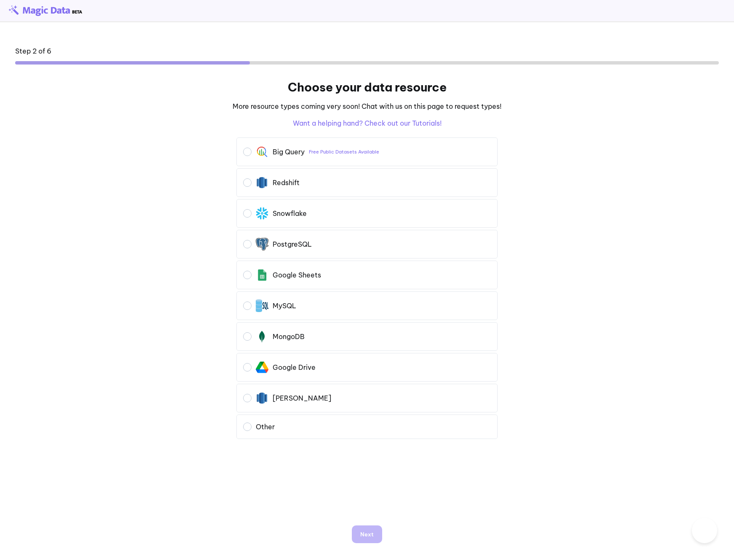  I want to click on div: Step 2 of 6, so click(34, 51).